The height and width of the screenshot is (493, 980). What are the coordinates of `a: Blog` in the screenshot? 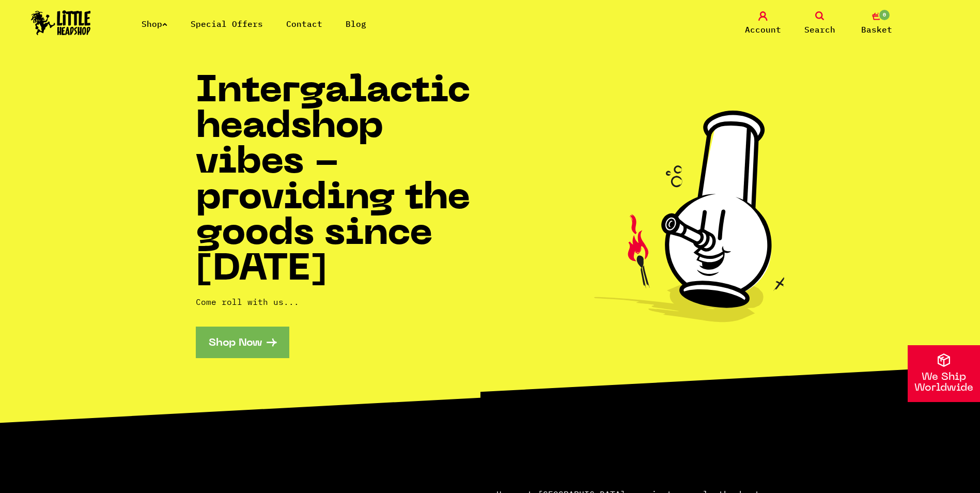 It's located at (356, 24).